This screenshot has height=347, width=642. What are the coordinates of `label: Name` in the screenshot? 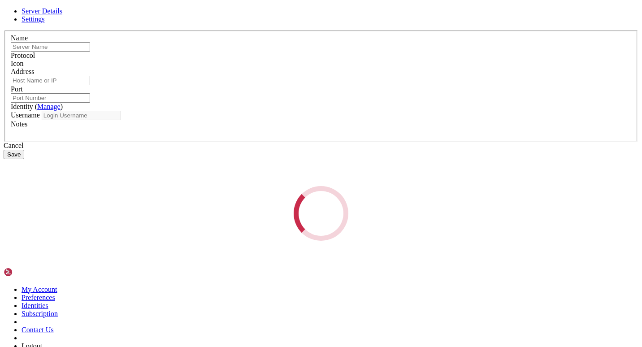 It's located at (19, 38).